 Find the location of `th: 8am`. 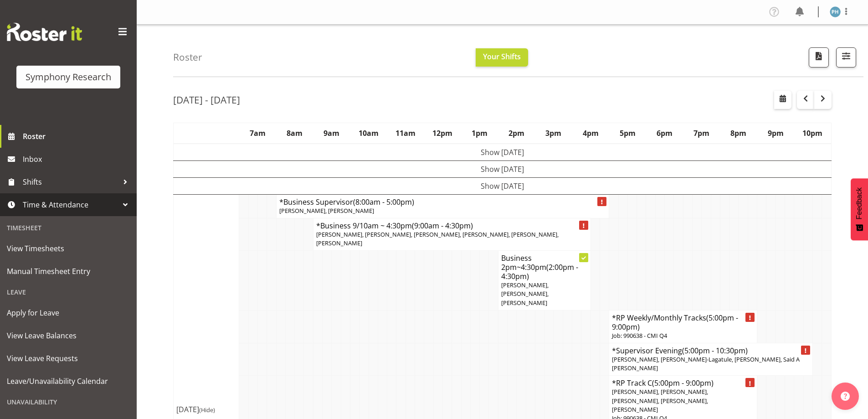

th: 8am is located at coordinates (295, 133).